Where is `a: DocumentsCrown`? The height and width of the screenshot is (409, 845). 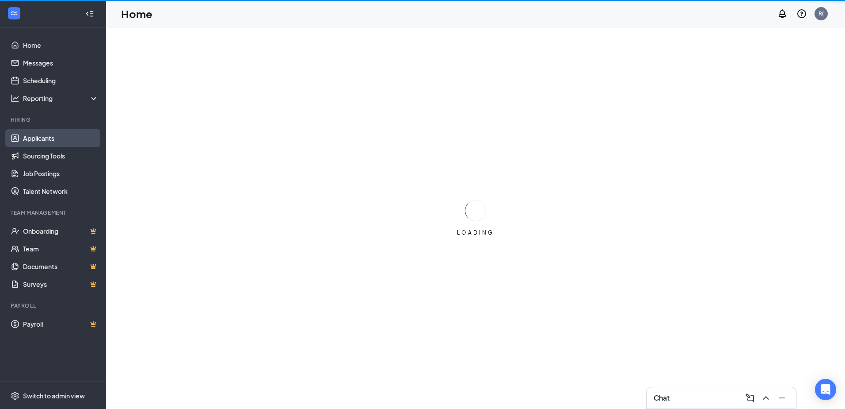 a: DocumentsCrown is located at coordinates (61, 266).